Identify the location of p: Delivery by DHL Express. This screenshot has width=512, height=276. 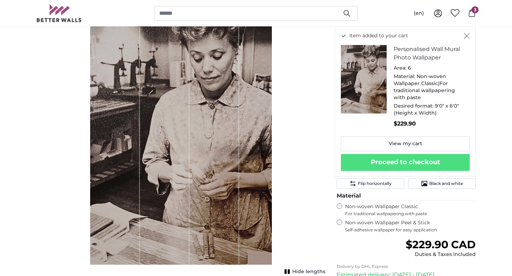
(406, 267).